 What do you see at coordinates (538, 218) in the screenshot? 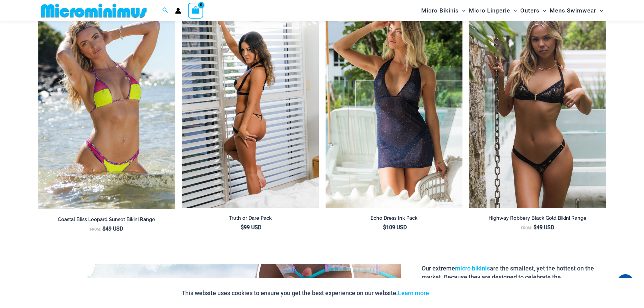
I see `h2: Highway Robbery Black Gold Bikini Range` at bounding box center [538, 218].